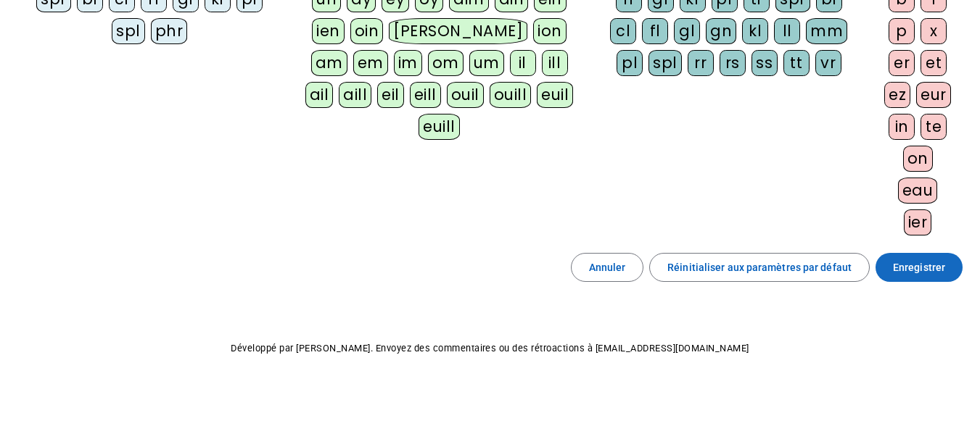 This screenshot has width=980, height=434. I want to click on div: et, so click(934, 63).